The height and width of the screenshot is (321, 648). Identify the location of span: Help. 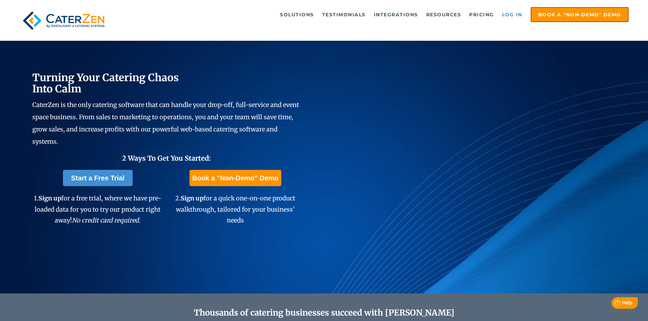
(40, 8).